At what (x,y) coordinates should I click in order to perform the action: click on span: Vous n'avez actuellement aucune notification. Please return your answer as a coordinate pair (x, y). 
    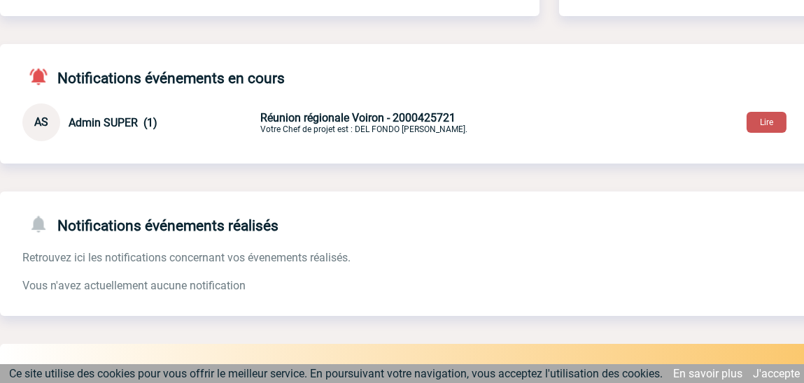
    Looking at the image, I should click on (134, 286).